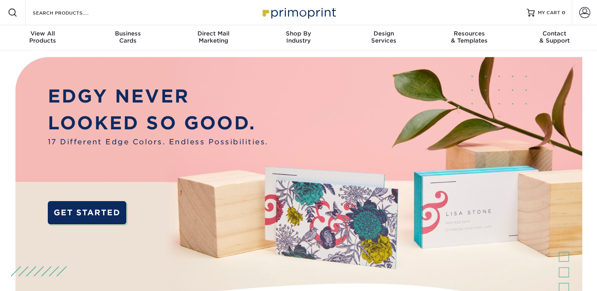  What do you see at coordinates (158, 142) in the screenshot?
I see `span: 17 Different Edge Colors. Endless Possibilities.` at bounding box center [158, 142].